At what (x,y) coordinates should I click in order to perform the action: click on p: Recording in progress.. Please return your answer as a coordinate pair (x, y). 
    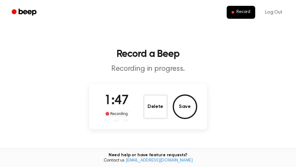
    Looking at the image, I should click on (148, 69).